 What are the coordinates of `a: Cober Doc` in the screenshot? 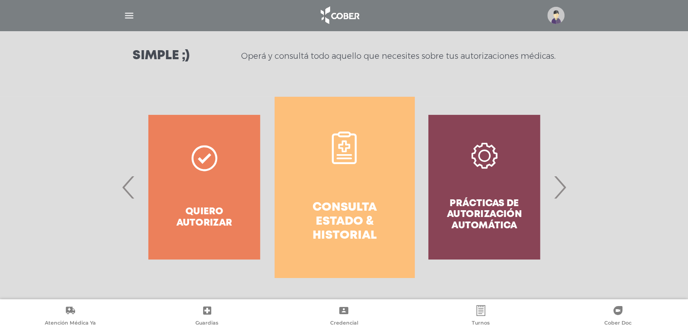 It's located at (618, 317).